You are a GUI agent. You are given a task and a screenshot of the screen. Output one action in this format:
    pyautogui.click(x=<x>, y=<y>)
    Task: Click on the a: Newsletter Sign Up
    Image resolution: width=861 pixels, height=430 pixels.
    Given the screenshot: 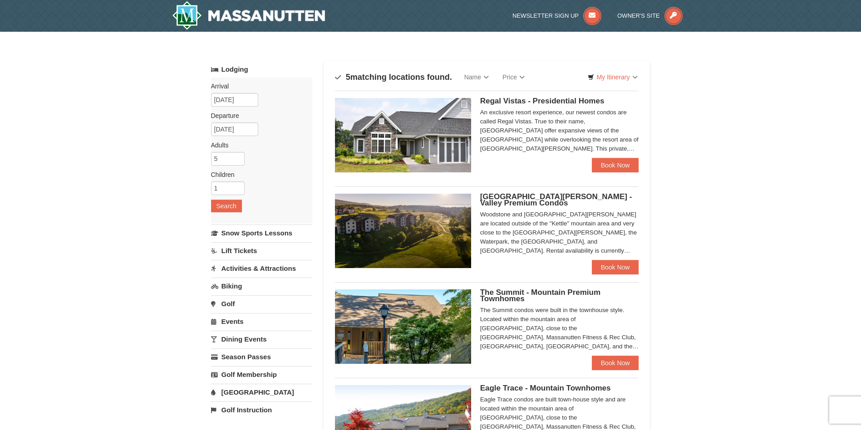 What is the action you would take?
    pyautogui.click(x=557, y=15)
    